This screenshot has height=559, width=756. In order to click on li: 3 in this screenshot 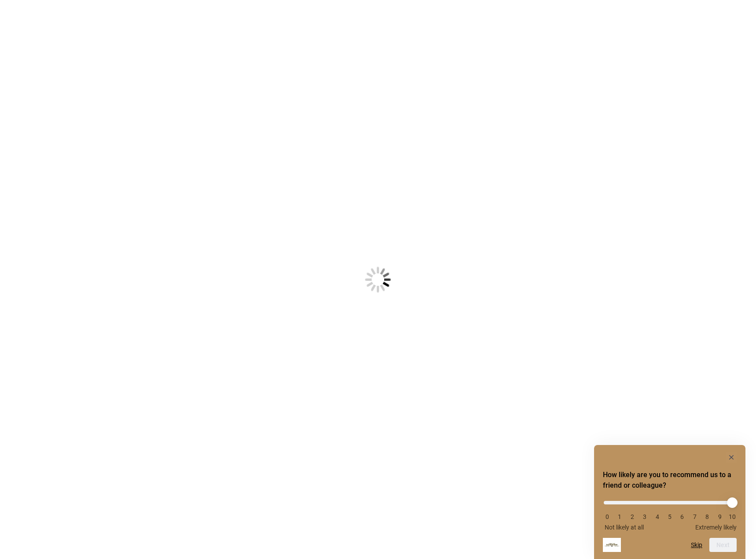, I will do `click(644, 517)`.